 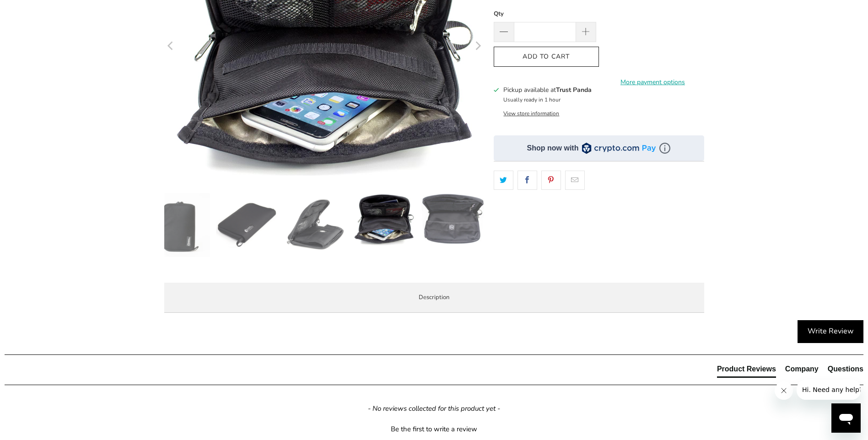 I want to click on b: Trust Panda, so click(x=574, y=90).